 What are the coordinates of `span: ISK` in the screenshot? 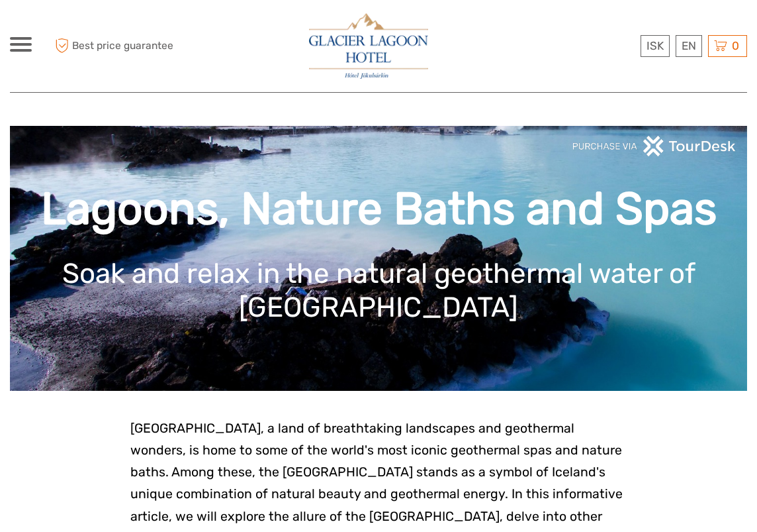 It's located at (656, 45).